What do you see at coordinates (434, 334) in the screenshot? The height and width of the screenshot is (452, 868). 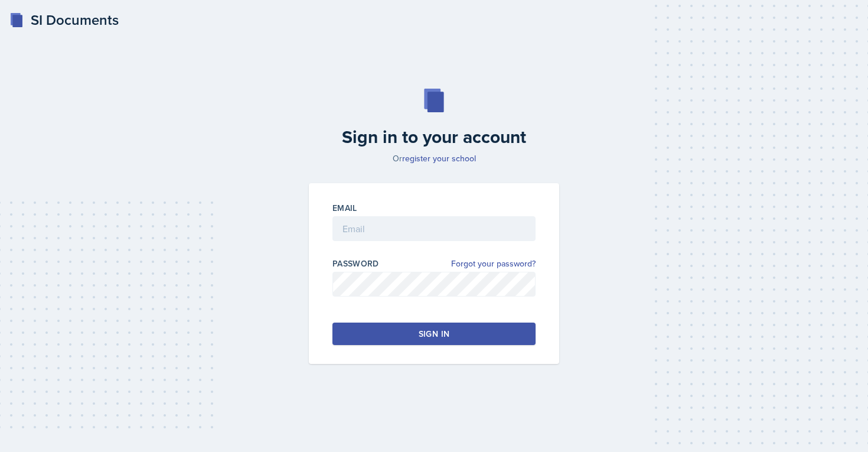 I see `button: Sign in` at bounding box center [434, 334].